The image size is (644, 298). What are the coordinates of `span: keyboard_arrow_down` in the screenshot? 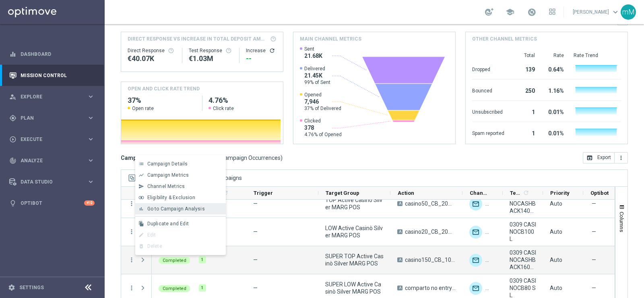 It's located at (615, 12).